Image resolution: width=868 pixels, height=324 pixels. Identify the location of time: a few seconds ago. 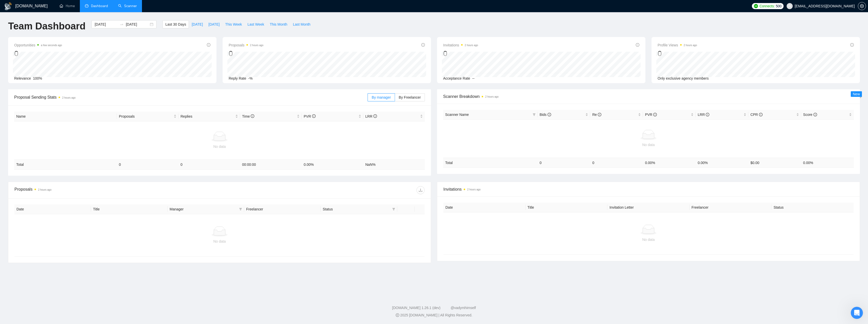
(51, 45).